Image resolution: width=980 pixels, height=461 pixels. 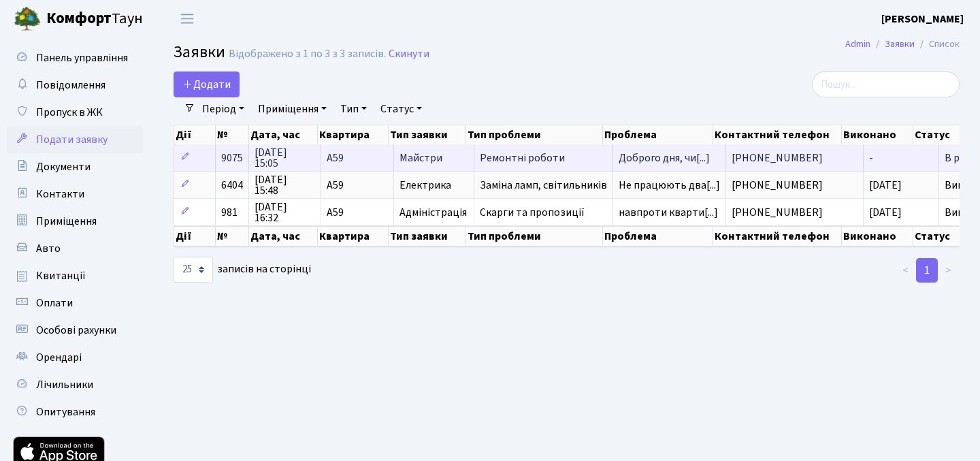 What do you see at coordinates (927, 270) in the screenshot?
I see `a: 1` at bounding box center [927, 270].